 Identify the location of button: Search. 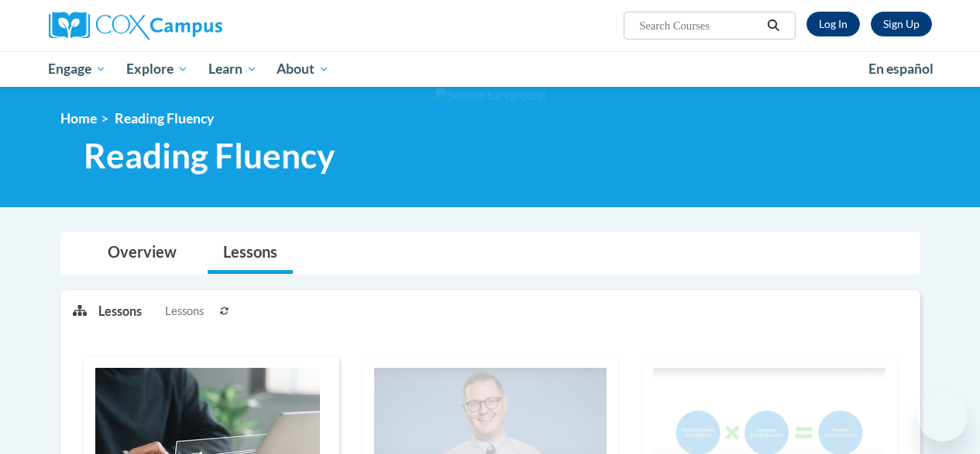
(773, 25).